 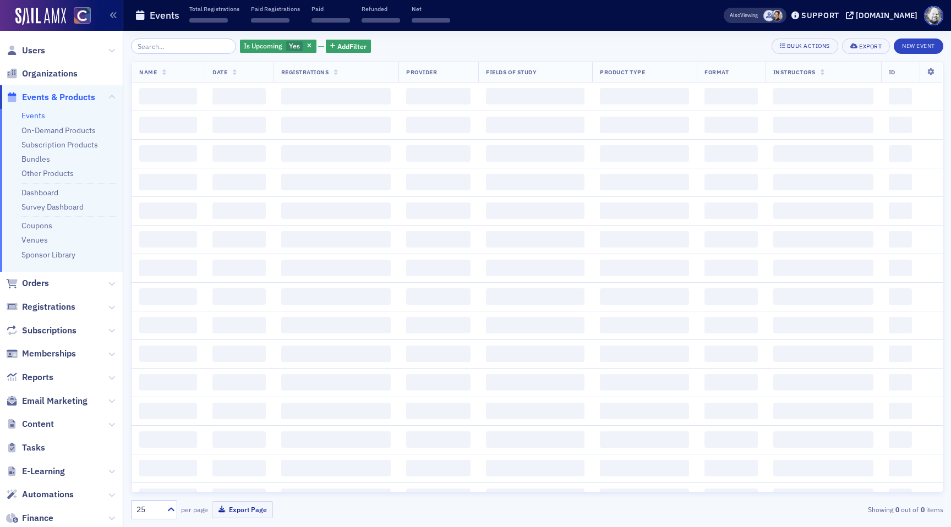 I want to click on span: Floria Group, so click(x=769, y=15).